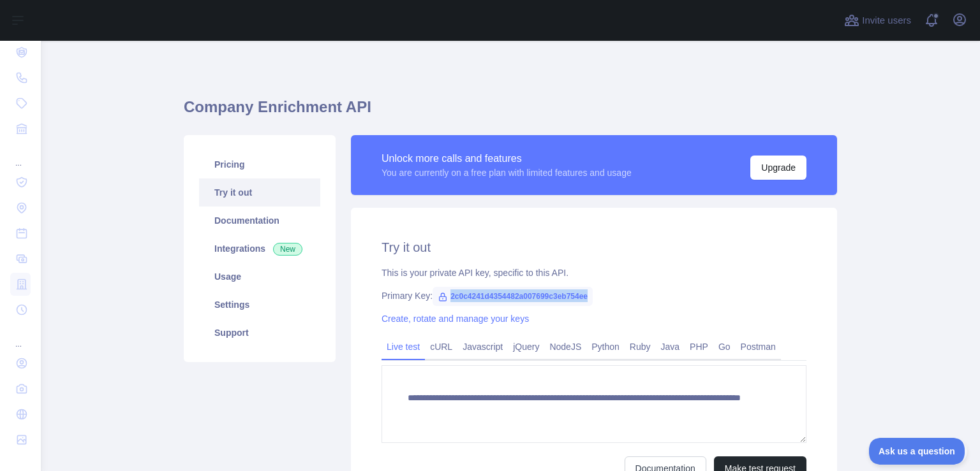  I want to click on a: Documentation, so click(259, 220).